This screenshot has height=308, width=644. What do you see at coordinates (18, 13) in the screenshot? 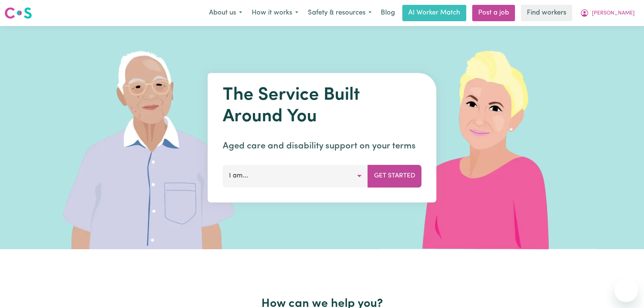
I see `img: Careseekers logo` at bounding box center [18, 13].